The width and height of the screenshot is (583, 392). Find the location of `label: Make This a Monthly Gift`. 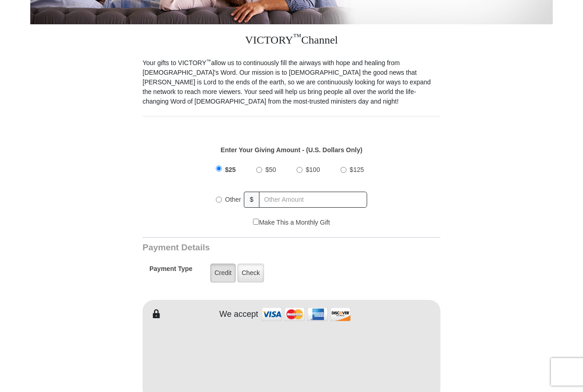

label: Make This a Monthly Gift is located at coordinates (292, 223).